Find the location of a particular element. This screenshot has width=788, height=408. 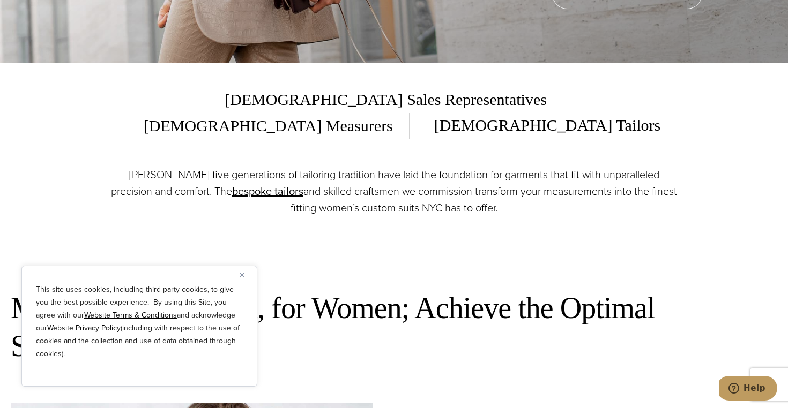

u: Website Privacy Policy is located at coordinates (84, 328).